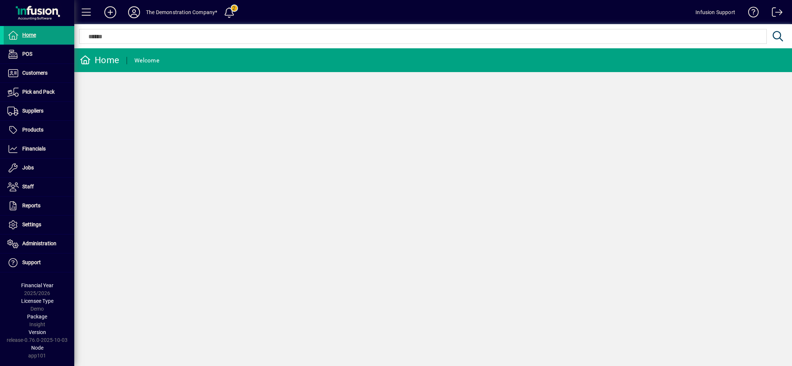 This screenshot has width=792, height=366. What do you see at coordinates (29, 35) in the screenshot?
I see `span: Home` at bounding box center [29, 35].